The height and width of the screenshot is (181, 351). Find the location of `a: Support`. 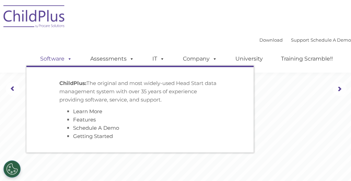

a: Support is located at coordinates (300, 40).